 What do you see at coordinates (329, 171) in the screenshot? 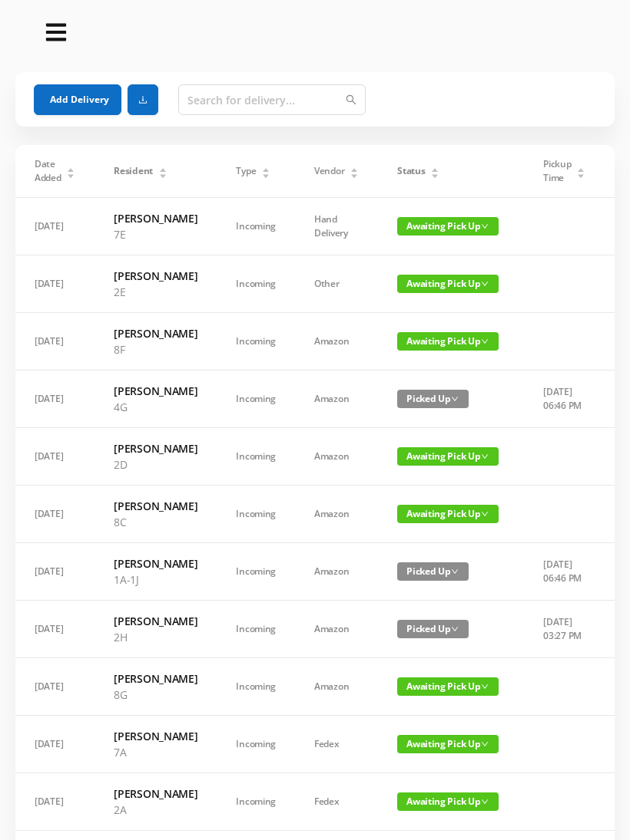
I see `span: Vendor` at bounding box center [329, 171].